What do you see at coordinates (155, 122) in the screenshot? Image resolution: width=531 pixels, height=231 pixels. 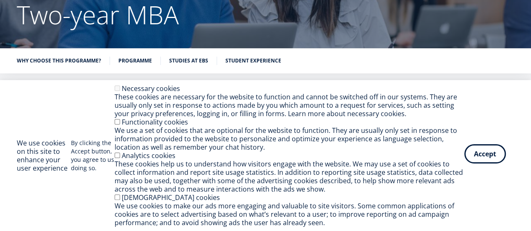 I see `label: Functionality cookies` at bounding box center [155, 122].